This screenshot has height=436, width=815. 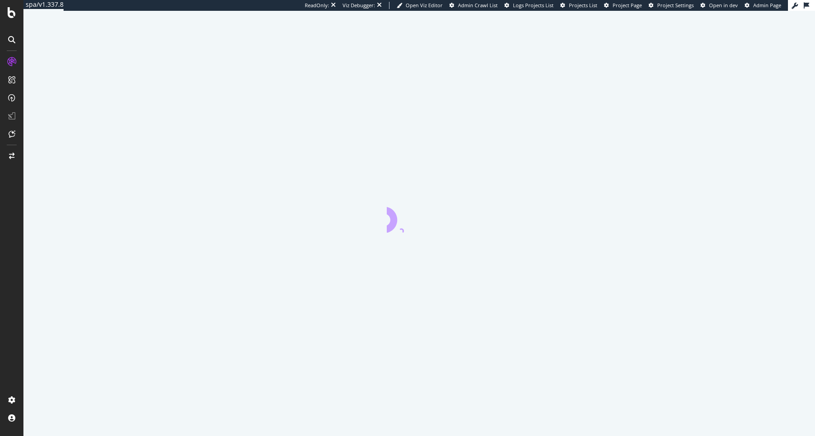 What do you see at coordinates (529, 5) in the screenshot?
I see `a: Logs Projects List` at bounding box center [529, 5].